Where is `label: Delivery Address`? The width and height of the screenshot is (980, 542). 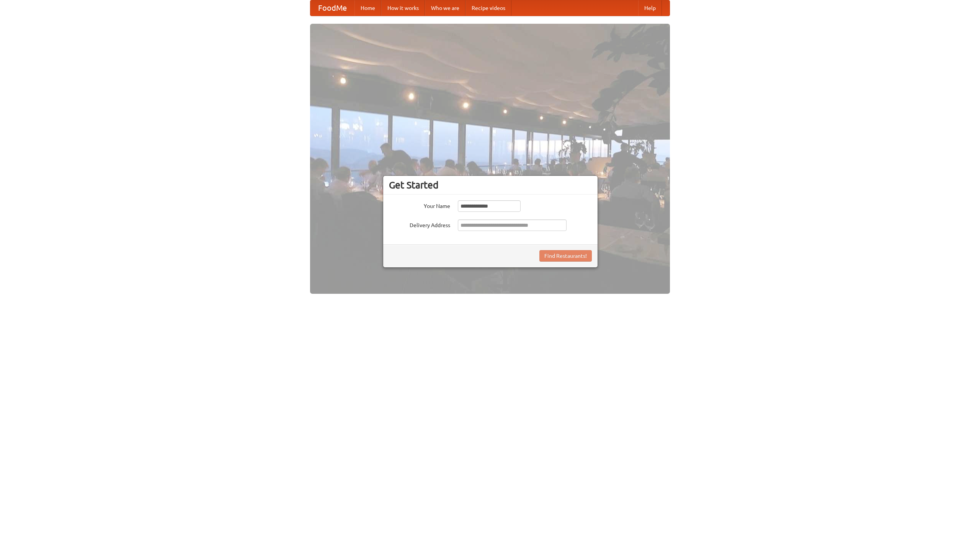 label: Delivery Address is located at coordinates (419, 224).